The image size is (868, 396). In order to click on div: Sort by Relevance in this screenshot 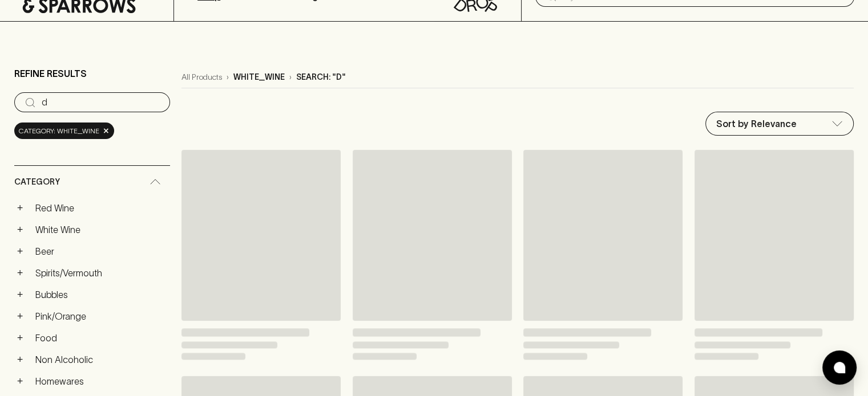, I will do `click(779, 124)`.